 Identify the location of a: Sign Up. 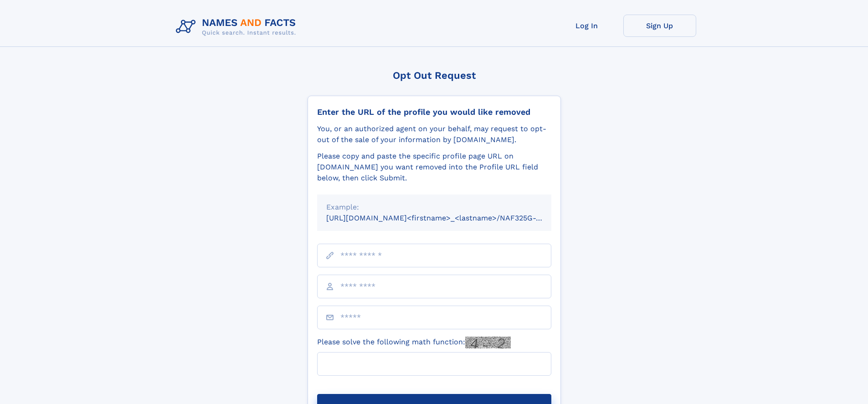
(660, 26).